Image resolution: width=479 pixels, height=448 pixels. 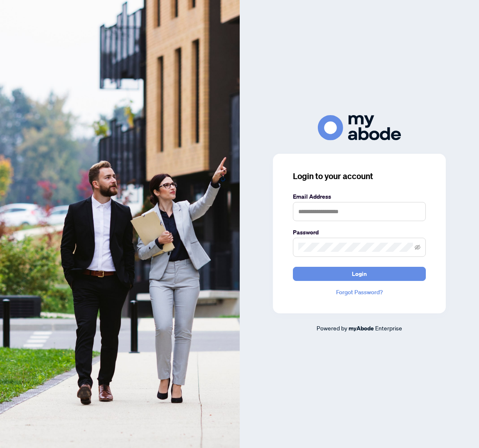 What do you see at coordinates (332, 328) in the screenshot?
I see `span: Powered by` at bounding box center [332, 328].